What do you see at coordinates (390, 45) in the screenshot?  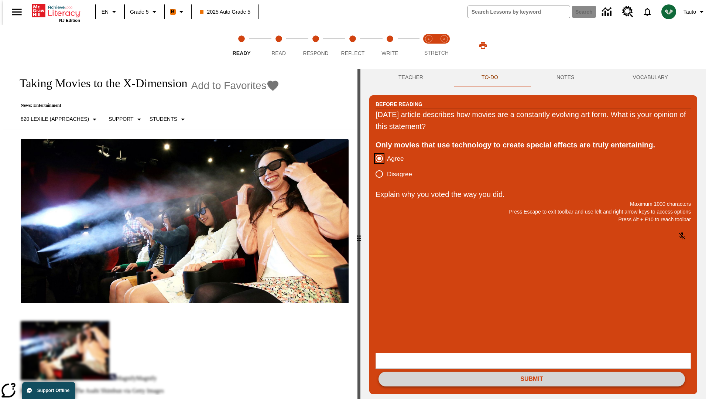 I see `button: Write step 5 of 5` at bounding box center [390, 45].